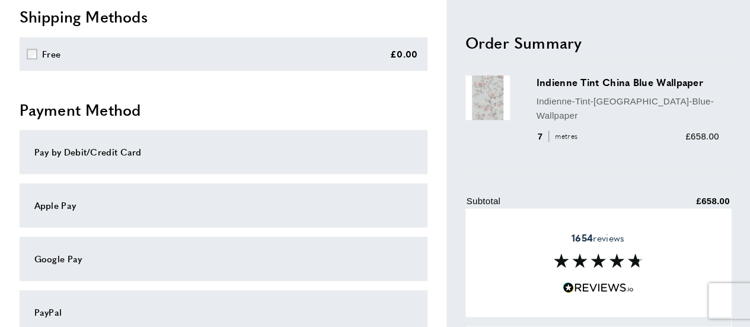 The image size is (750, 327). Describe the element at coordinates (598, 288) in the screenshot. I see `img: Reviews.io 5 stars` at that location.